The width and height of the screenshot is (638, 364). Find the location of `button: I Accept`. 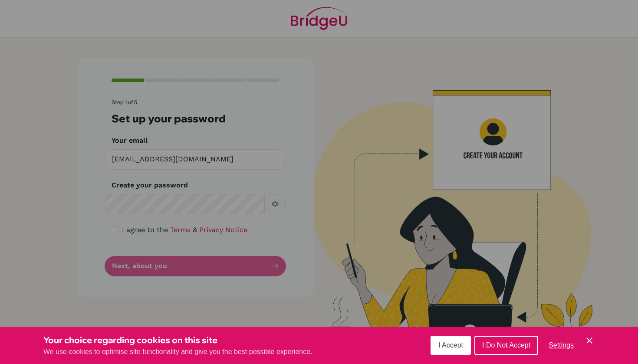

button: I Accept is located at coordinates (450, 345).